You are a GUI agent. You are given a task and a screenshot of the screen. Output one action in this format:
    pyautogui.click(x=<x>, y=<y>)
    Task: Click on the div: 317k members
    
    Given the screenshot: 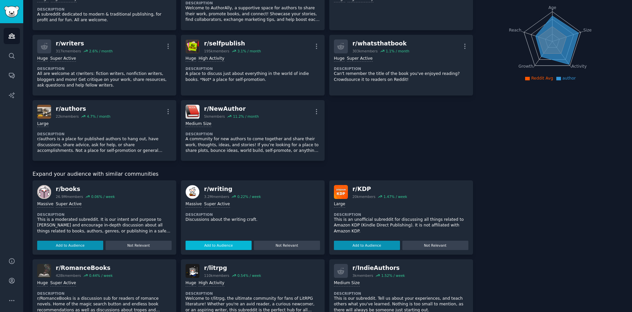 What is the action you would take?
    pyautogui.click(x=68, y=51)
    